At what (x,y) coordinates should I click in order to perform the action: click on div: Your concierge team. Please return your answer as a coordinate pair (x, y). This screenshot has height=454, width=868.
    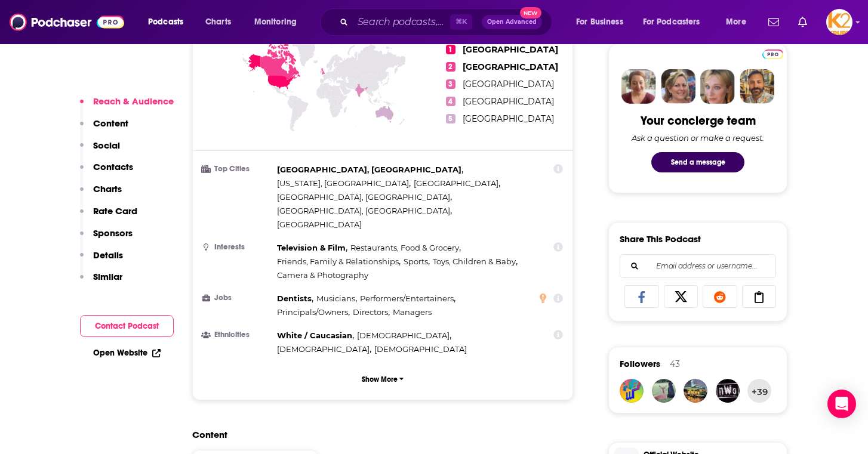
    Looking at the image, I should click on (698, 121).